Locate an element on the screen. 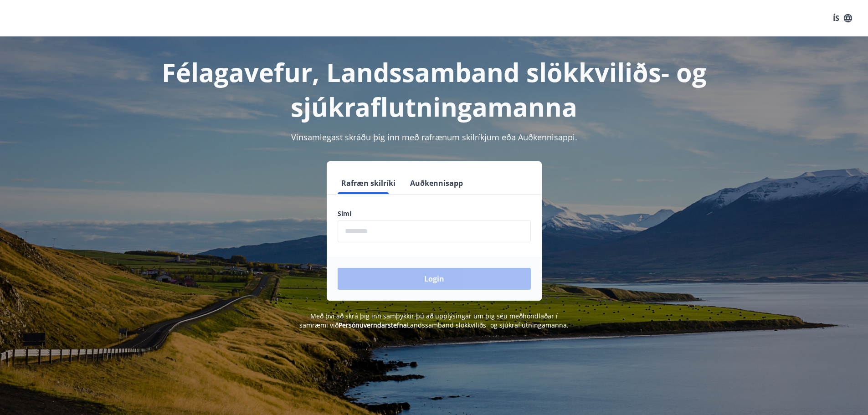 This screenshot has height=415, width=868. h1: Félagavefur, Landssamband slökkviliðs- og sjúkraflutningamanna is located at coordinates (434, 89).